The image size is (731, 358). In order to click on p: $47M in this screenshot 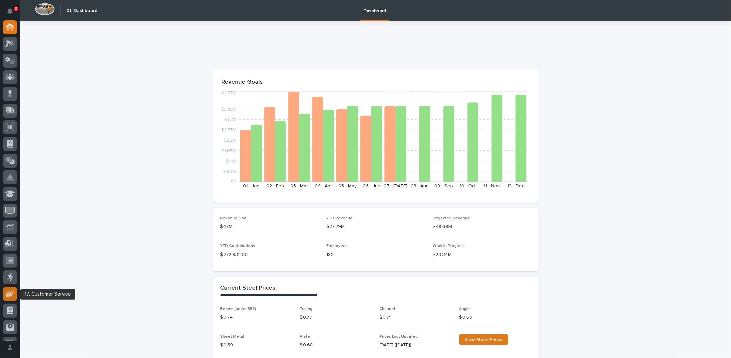, I will do `click(270, 227)`.